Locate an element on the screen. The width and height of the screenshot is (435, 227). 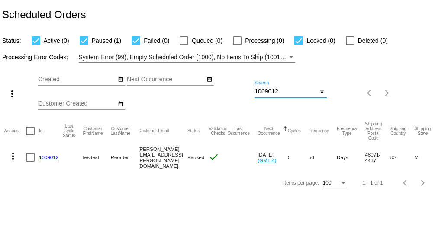
button: Clear is located at coordinates (322, 92).